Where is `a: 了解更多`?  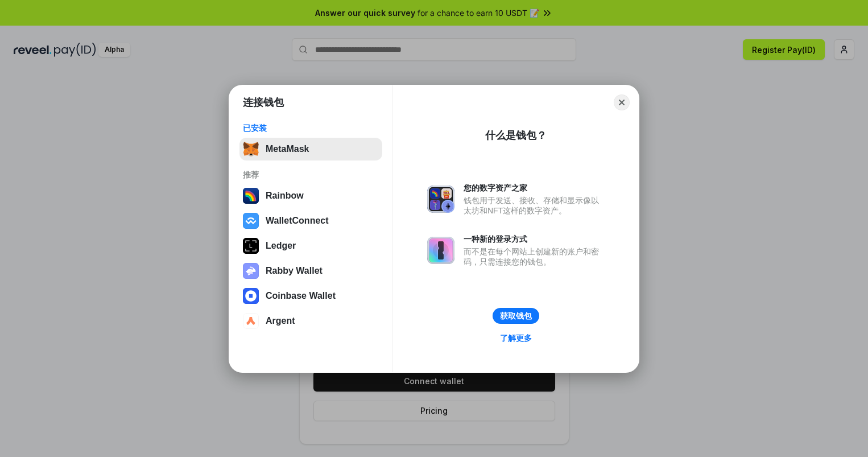
a: 了解更多 is located at coordinates (516, 338).